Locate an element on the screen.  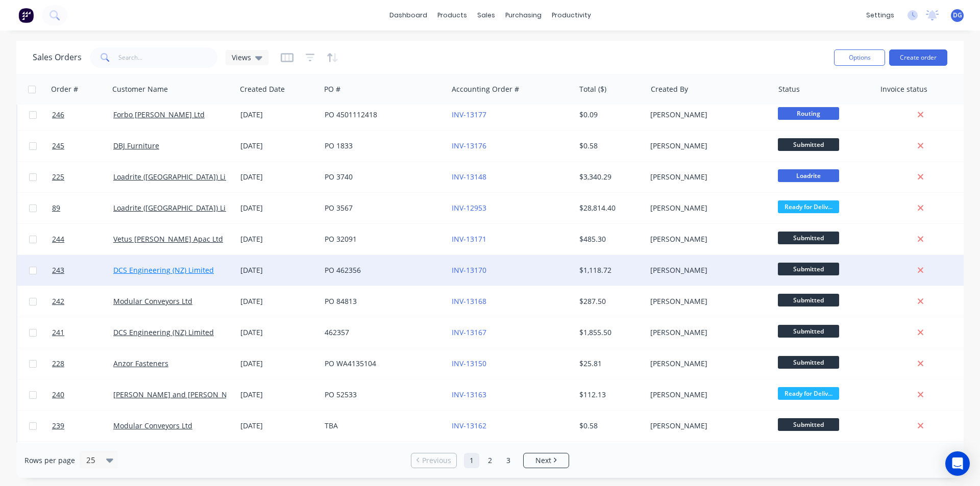
a: INV-13168 is located at coordinates (469, 301).